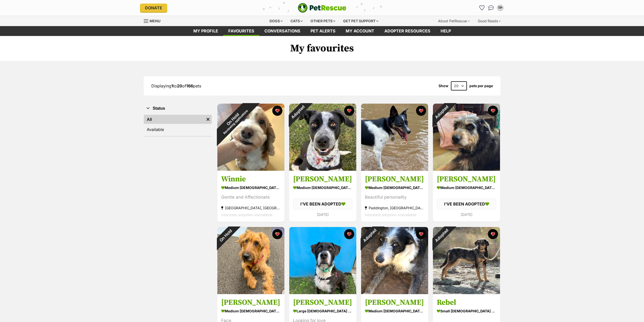 The width and height of the screenshot is (644, 322). Describe the element at coordinates (466, 303) in the screenshot. I see `h3: Rebel` at that location.